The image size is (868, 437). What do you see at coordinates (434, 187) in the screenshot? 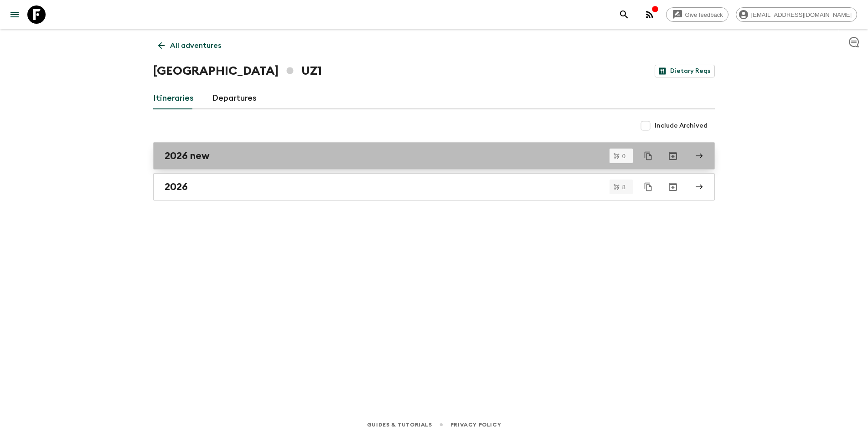
I see `a: 2026` at bounding box center [434, 187].